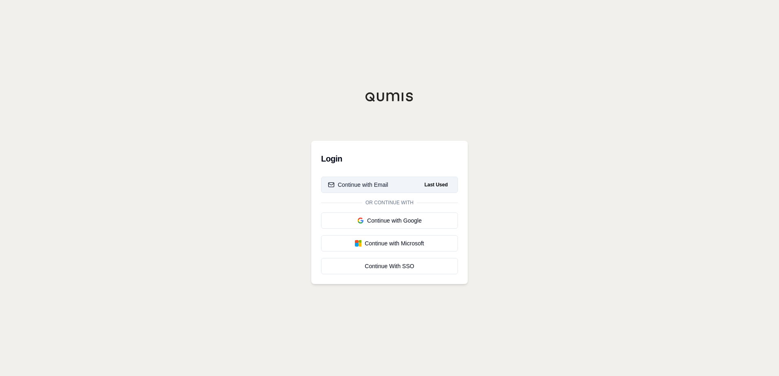 The height and width of the screenshot is (376, 779). I want to click on button: Continue with Google, so click(389, 221).